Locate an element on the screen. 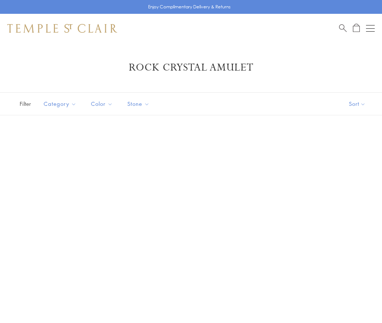 The height and width of the screenshot is (323, 382). span: Category is located at coordinates (61, 104).